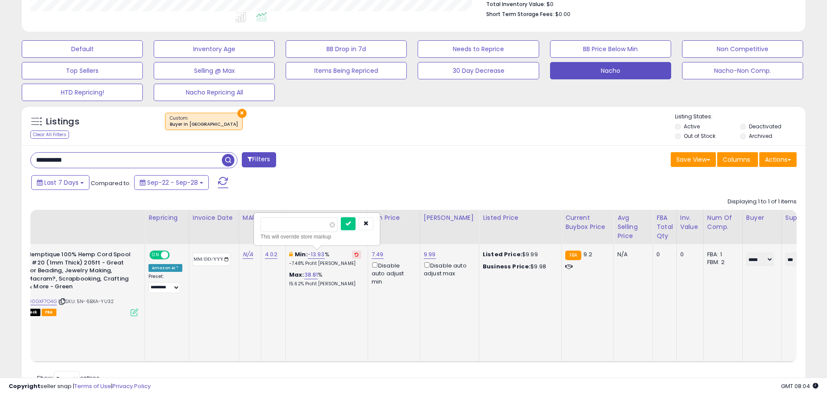 The height and width of the screenshot is (395, 827). What do you see at coordinates (762, 218) in the screenshot?
I see `div: Buyer` at bounding box center [762, 218].